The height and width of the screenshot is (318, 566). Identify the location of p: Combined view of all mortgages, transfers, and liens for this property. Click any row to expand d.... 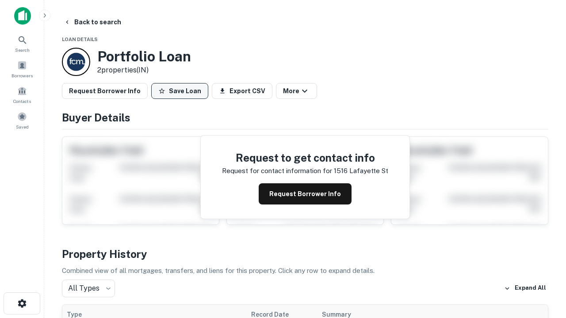
(305, 271).